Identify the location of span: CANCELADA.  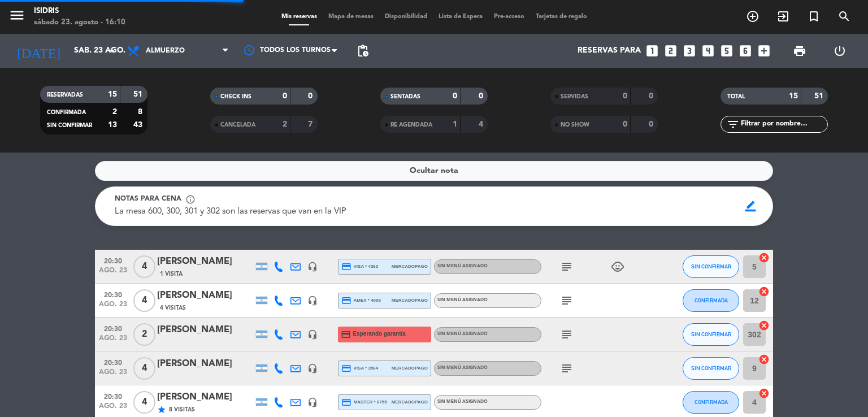
(238, 125).